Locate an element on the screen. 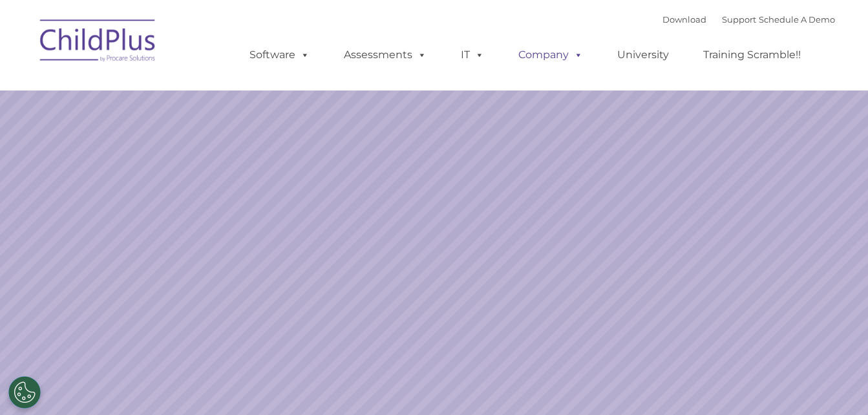 The height and width of the screenshot is (415, 868). a: University is located at coordinates (643, 55).